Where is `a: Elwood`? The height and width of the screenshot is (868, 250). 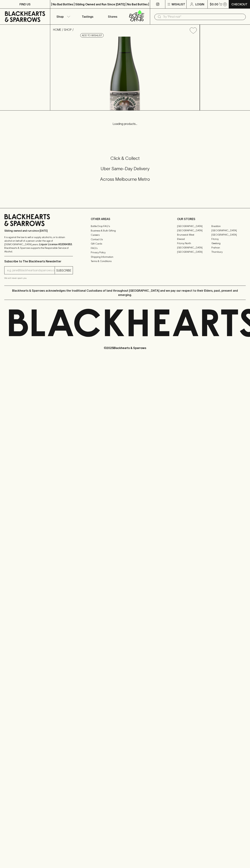 a: Elwood is located at coordinates (194, 239).